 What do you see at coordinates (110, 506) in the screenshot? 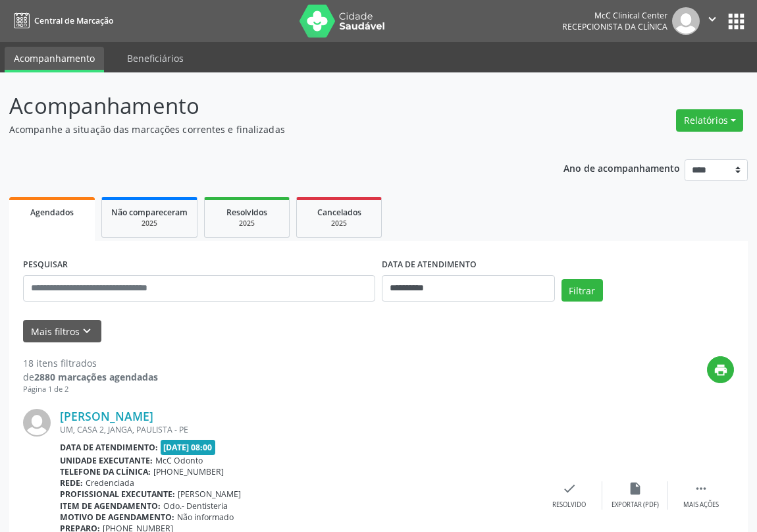
I see `b: Item de agendamento:` at bounding box center [110, 506].